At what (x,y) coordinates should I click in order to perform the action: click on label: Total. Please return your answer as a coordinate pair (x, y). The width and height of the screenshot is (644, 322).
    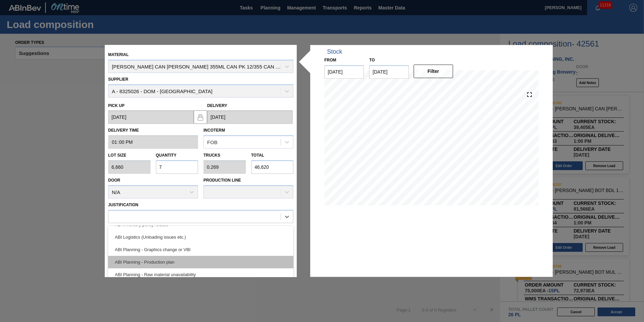
    Looking at the image, I should click on (258, 156).